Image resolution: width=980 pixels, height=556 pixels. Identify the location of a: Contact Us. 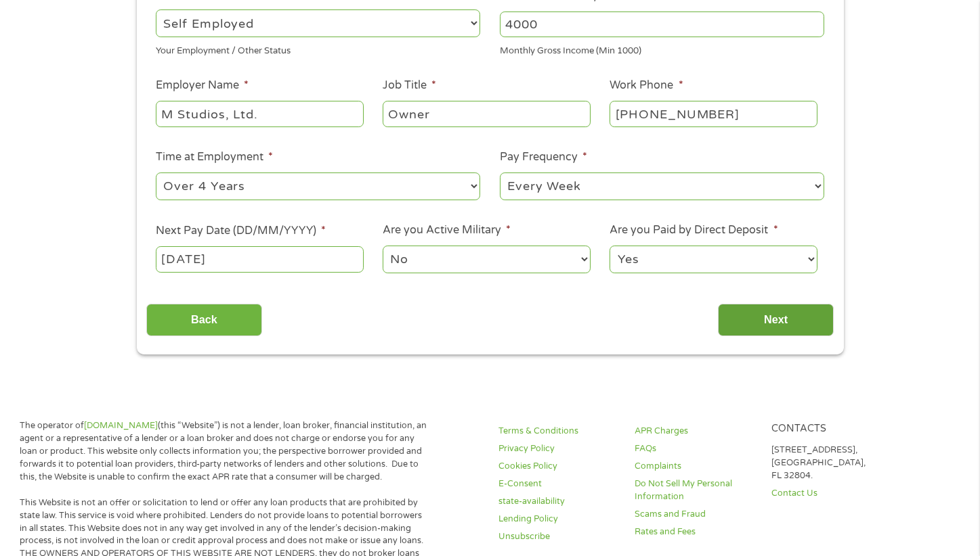
(831, 494).